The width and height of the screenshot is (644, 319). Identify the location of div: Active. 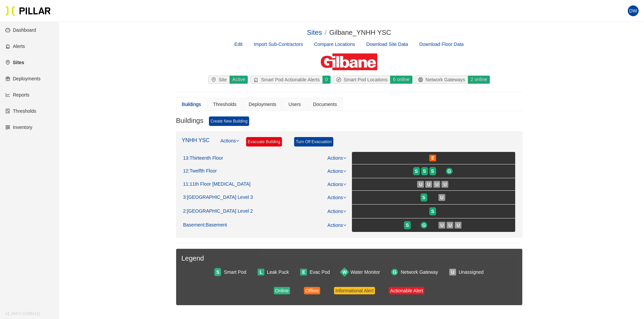
(238, 80).